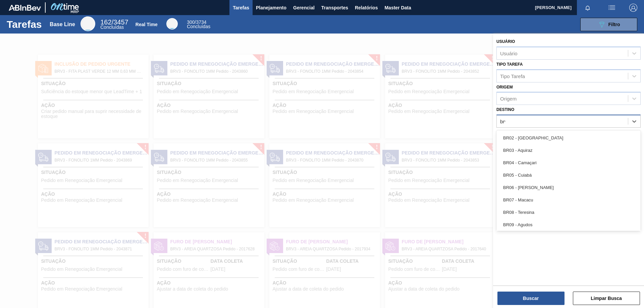 Image resolution: width=644 pixels, height=308 pixels. Describe the element at coordinates (505, 87) in the screenshot. I see `label: Origem` at that location.